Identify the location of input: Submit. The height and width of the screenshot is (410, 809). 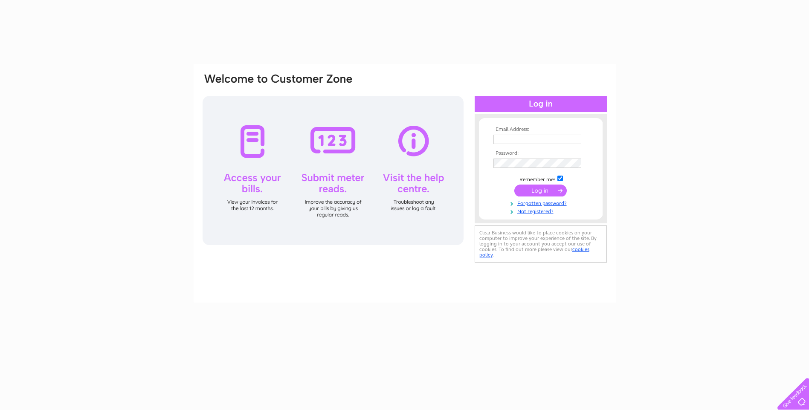
(540, 191).